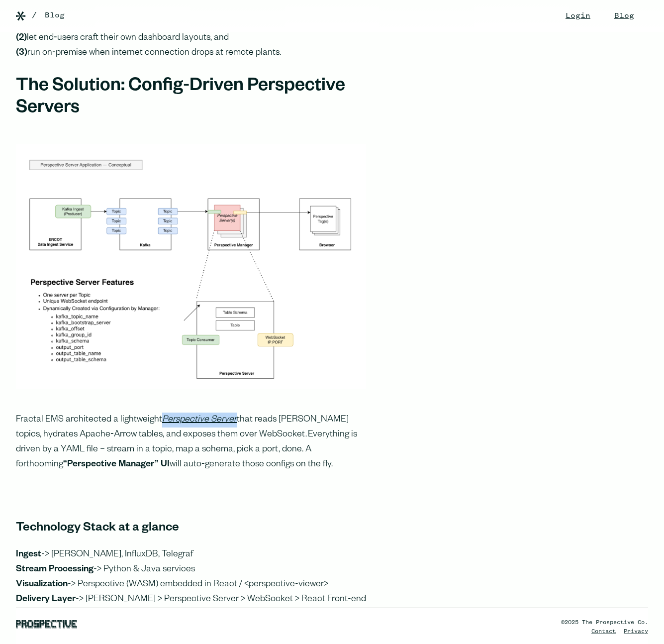  Describe the element at coordinates (116, 465) in the screenshot. I see `strong: “Perspective Manager” UI` at that location.